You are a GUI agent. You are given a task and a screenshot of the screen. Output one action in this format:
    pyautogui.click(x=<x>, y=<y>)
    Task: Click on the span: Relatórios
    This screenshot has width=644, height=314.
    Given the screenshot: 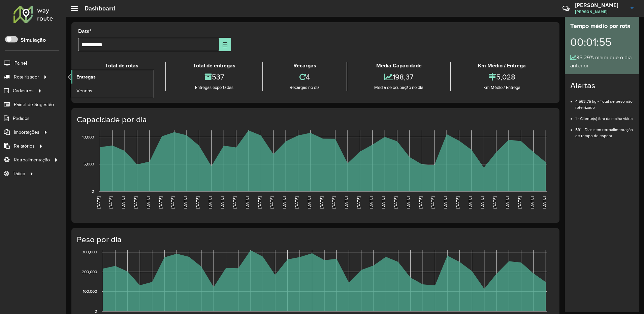 What is the action you would take?
    pyautogui.click(x=24, y=146)
    